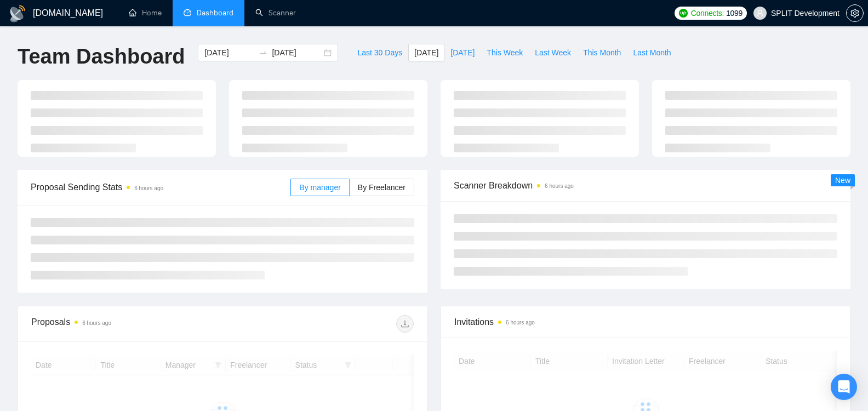 This screenshot has width=868, height=411. I want to click on span: 1099, so click(734, 13).